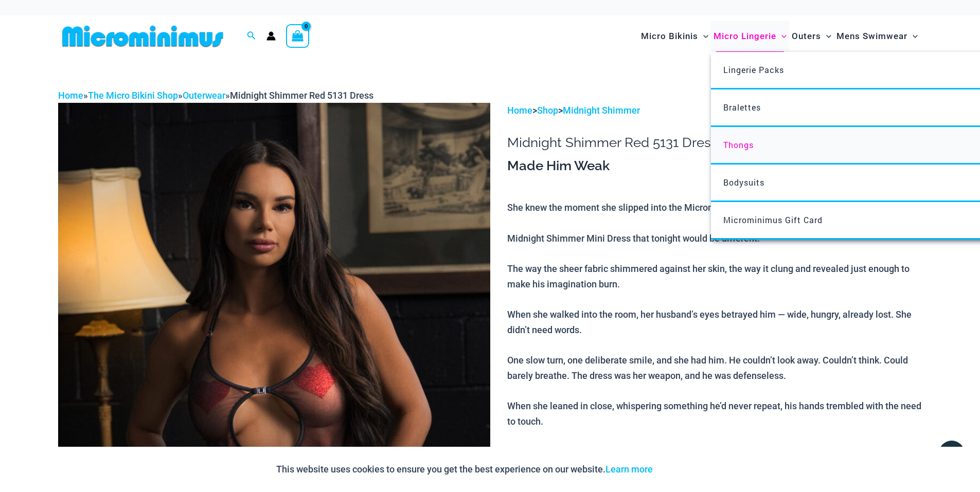 This screenshot has height=492, width=980. I want to click on h1: Midnight Shimmer Red 5131 Dress, so click(715, 143).